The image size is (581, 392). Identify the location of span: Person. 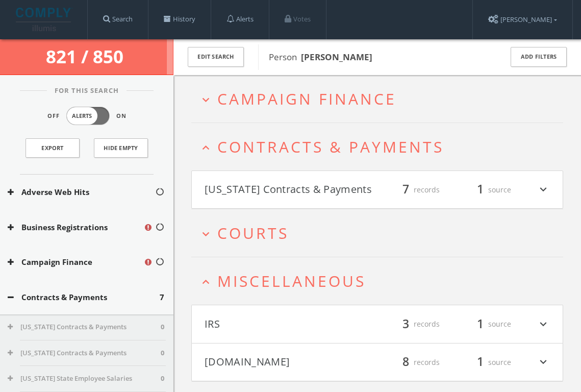
(320, 56).